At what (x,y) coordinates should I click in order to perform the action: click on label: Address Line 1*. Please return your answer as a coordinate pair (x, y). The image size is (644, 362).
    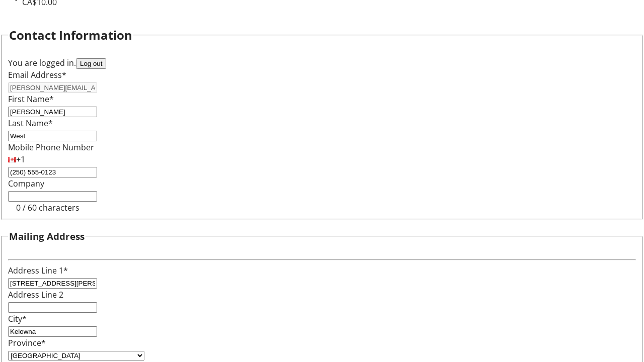
    Looking at the image, I should click on (38, 270).